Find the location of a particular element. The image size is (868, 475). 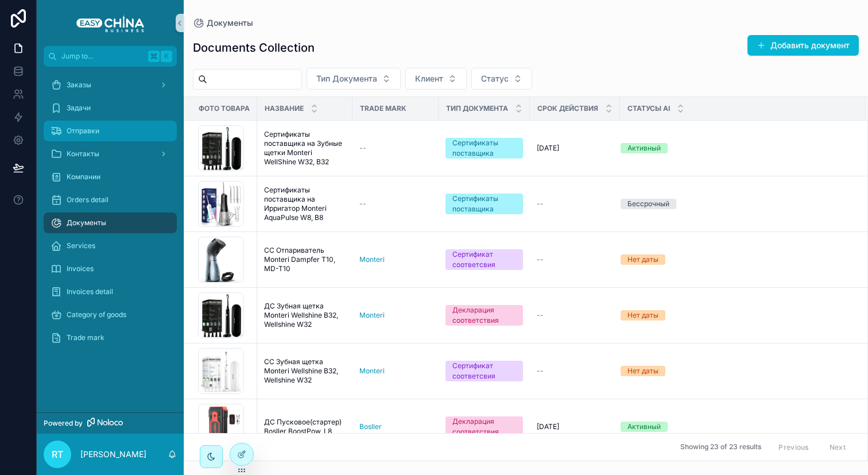

a: Invoices is located at coordinates (110, 269).